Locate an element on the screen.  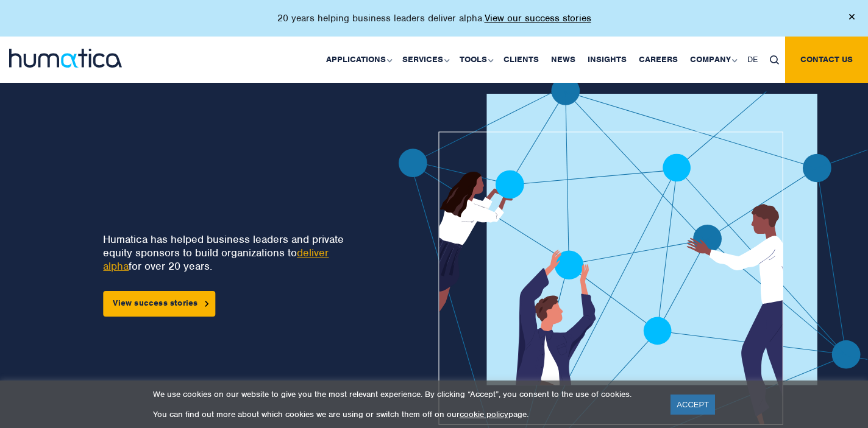
span: DE is located at coordinates (752, 59).